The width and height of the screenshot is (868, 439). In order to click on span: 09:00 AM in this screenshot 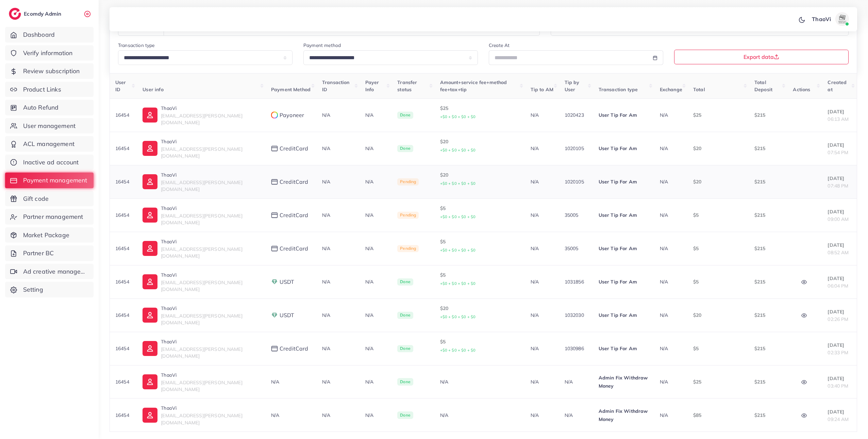, I will do `click(838, 219)`.